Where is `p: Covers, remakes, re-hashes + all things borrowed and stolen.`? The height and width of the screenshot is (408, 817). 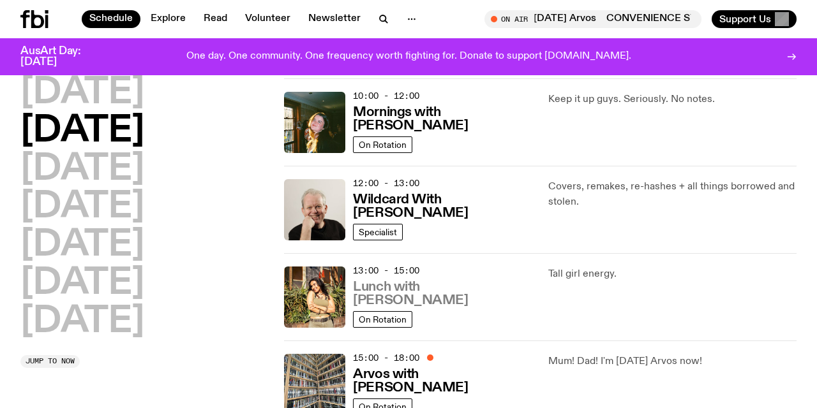 p: Covers, remakes, re-hashes + all things borrowed and stolen. is located at coordinates (672, 195).